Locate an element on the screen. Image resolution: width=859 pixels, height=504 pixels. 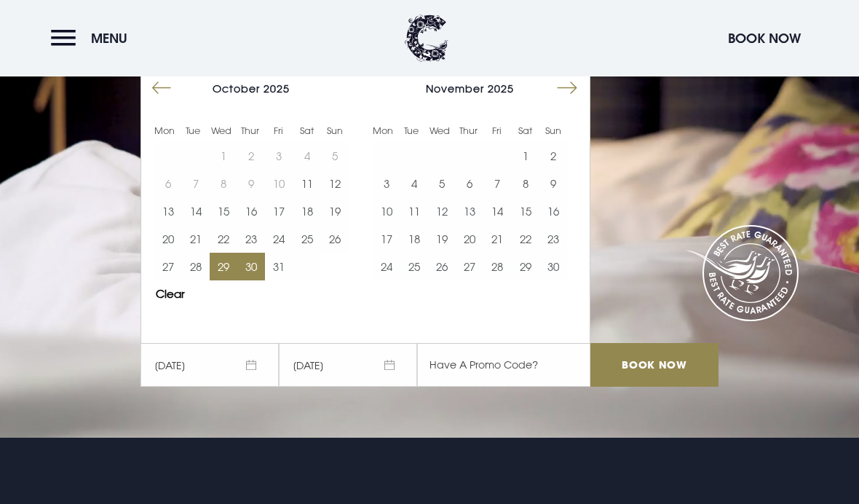
button: 2 is located at coordinates (554, 156).